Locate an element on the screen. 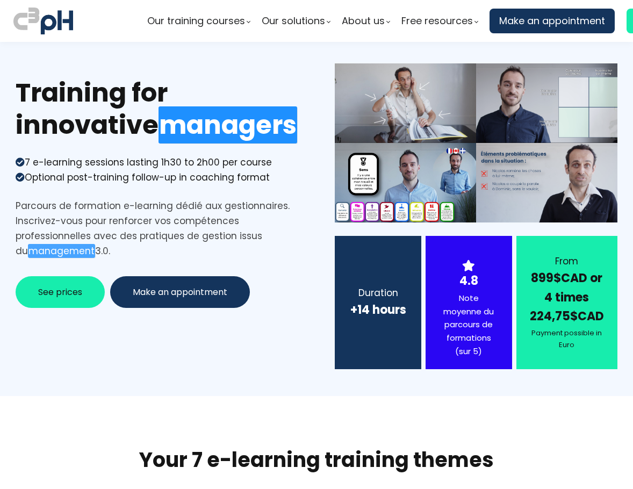 The height and width of the screenshot is (489, 633). span: Free resources is located at coordinates (437, 21).